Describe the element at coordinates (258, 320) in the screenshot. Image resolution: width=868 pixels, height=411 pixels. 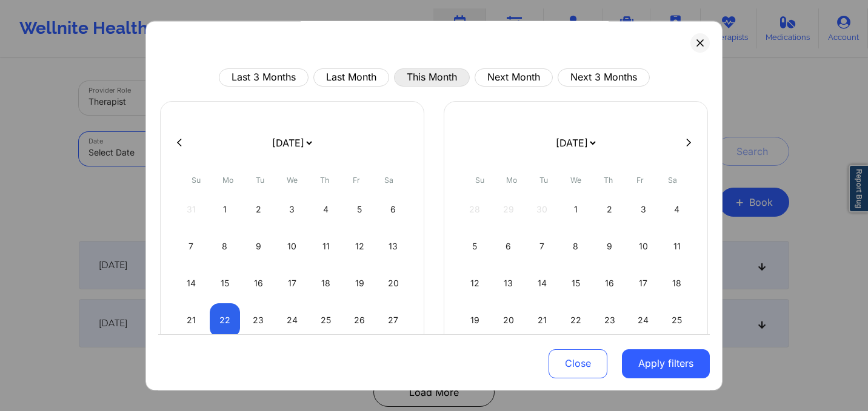
I see `div: Tue Sep 23 2025` at that location.